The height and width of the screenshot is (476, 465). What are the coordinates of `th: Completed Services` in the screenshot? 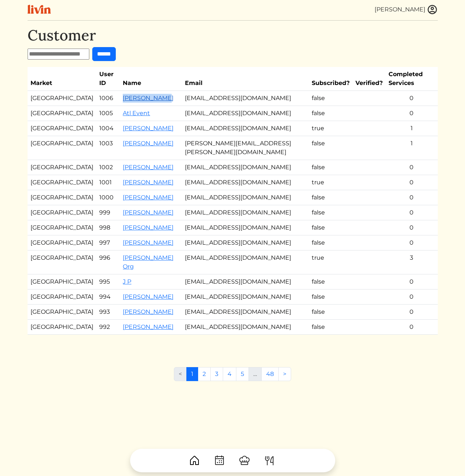 It's located at (411, 79).